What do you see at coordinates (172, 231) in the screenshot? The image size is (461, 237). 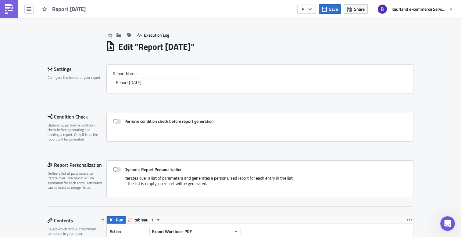 I see `span: Export Workbook PDF` at bounding box center [172, 231].